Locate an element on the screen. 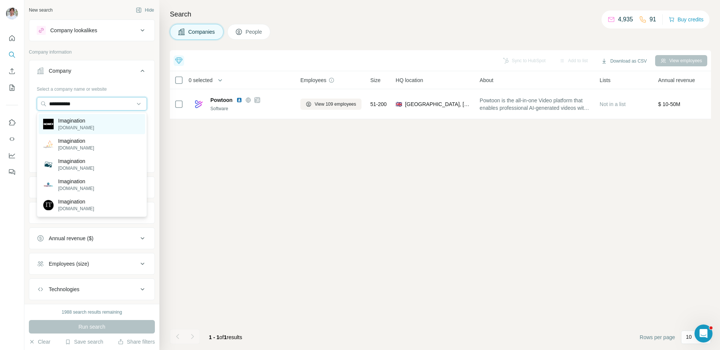 The width and height of the screenshot is (720, 350). button: Buy credits is located at coordinates (685, 19).